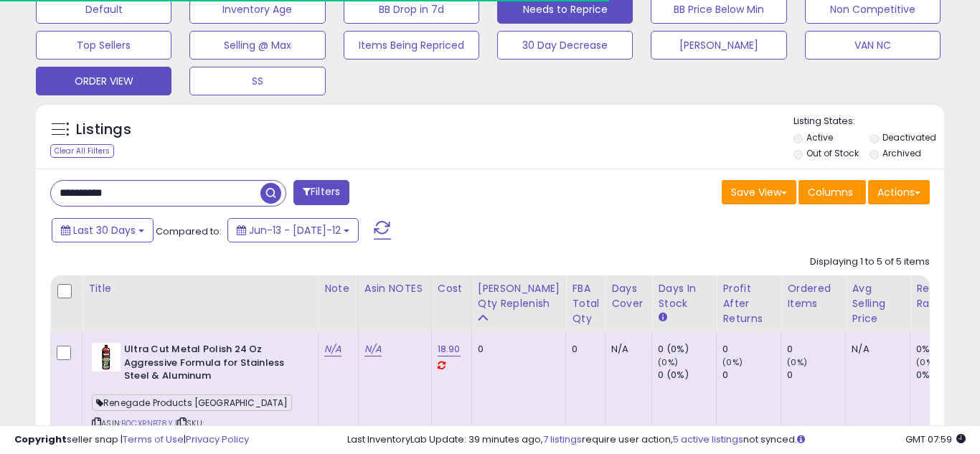 This screenshot has width=980, height=454. What do you see at coordinates (708, 439) in the screenshot?
I see `a: 5 active listings` at bounding box center [708, 439].